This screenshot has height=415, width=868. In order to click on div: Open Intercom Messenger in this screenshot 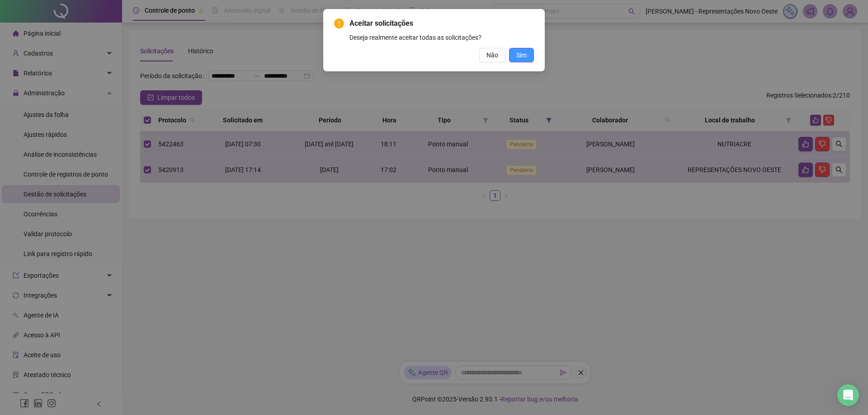, I will do `click(848, 395)`.